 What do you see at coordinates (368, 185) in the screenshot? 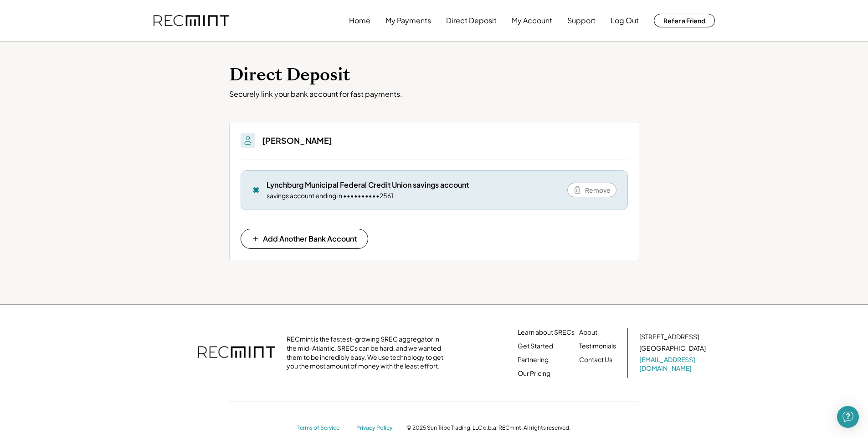
I see `div: Lynchburg Municipal Federal Credit Union savings account` at bounding box center [368, 185].